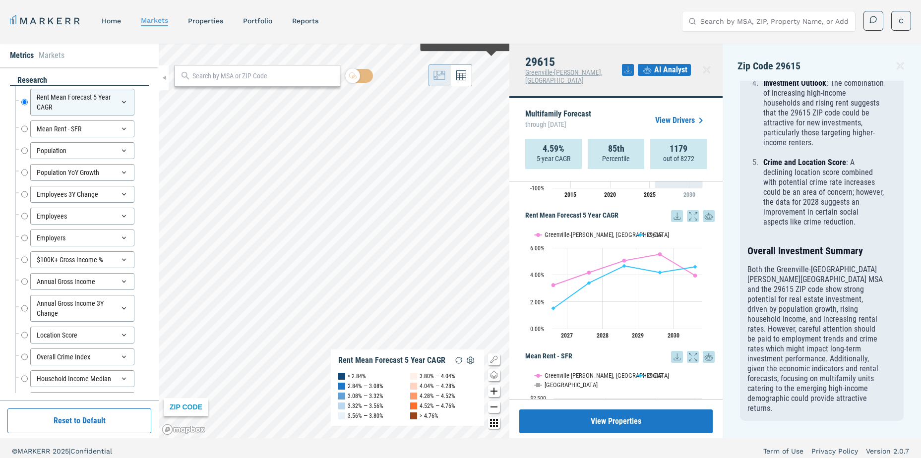  What do you see at coordinates (620, 357) in the screenshot?
I see `h5: Mean Rent - SFR` at bounding box center [620, 357].